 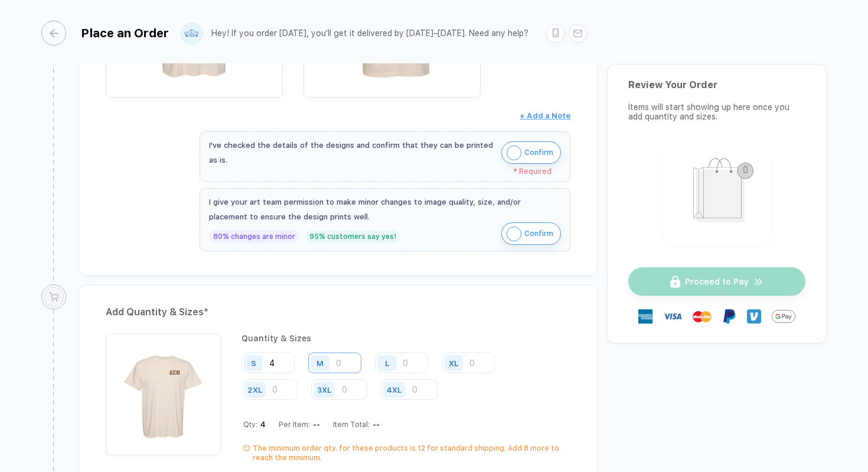 I want to click on div: Qty:, so click(x=254, y=423).